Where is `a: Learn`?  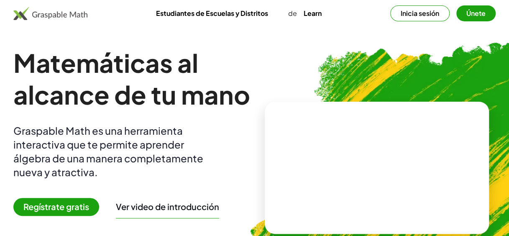 a: Learn is located at coordinates (312, 13).